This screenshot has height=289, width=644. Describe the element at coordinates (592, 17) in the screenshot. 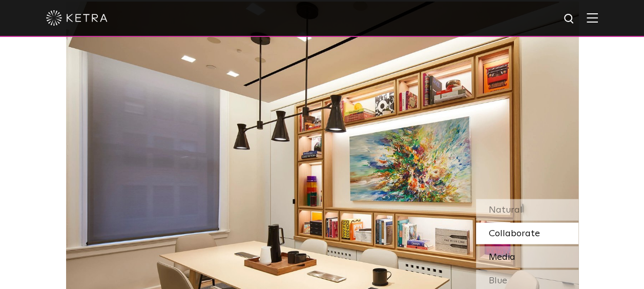

I see `img: Hamburger%20Nav.svg` at that location.